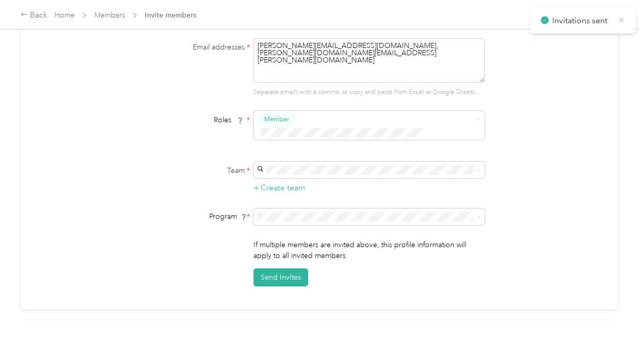 Image resolution: width=644 pixels, height=338 pixels. Describe the element at coordinates (277, 120) in the screenshot. I see `button: Member` at that location.